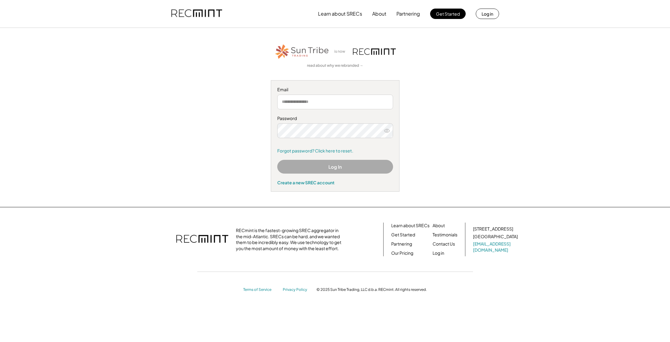  What do you see at coordinates (260, 290) in the screenshot?
I see `a: Terms of Service` at bounding box center [260, 290].